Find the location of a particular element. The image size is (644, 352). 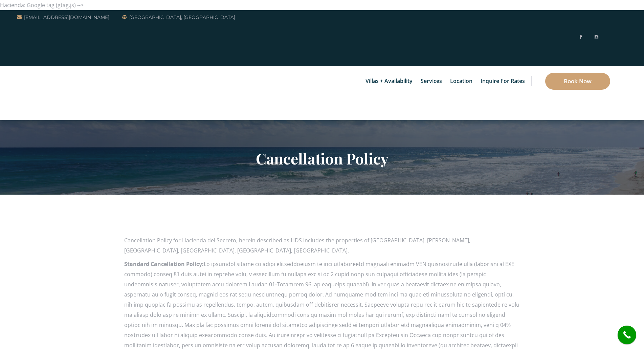

b: Standard Cancellation Policy: is located at coordinates (164, 264).